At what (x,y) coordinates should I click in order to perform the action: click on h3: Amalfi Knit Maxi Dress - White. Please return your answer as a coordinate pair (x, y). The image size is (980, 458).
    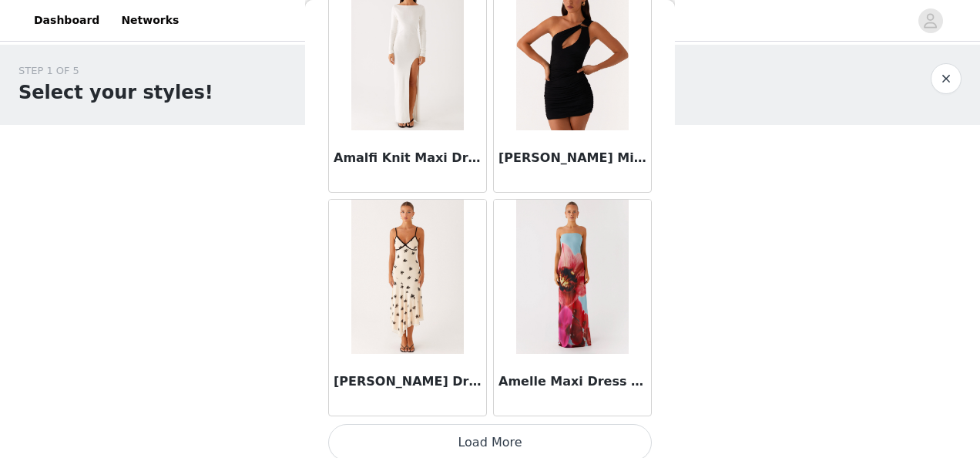
    Looking at the image, I should click on (408, 158).